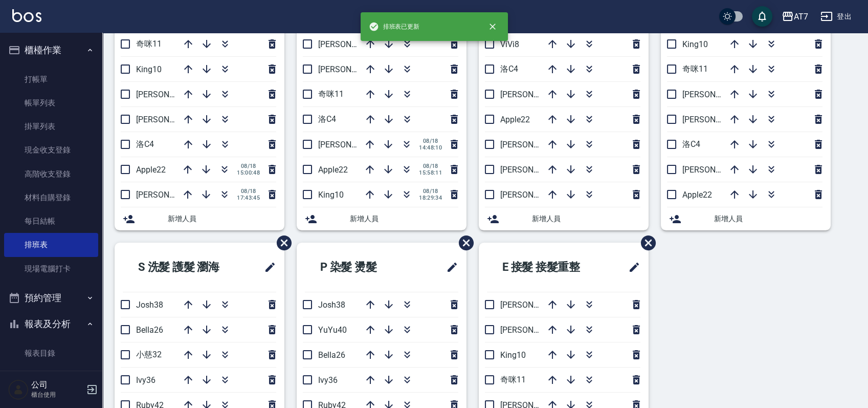 Image resolution: width=868 pixels, height=408 pixels. What do you see at coordinates (51, 174) in the screenshot?
I see `a: 高階收支登錄` at bounding box center [51, 174].